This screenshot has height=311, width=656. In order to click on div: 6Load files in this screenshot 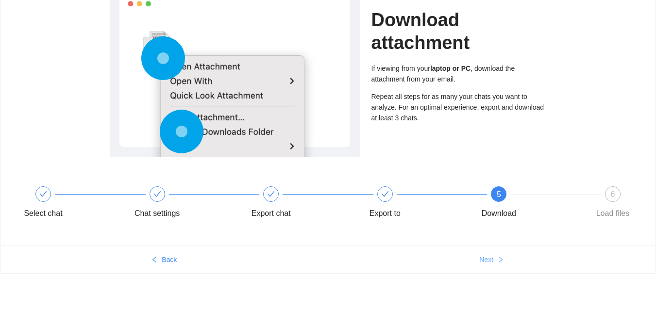, I will do `click(613, 204)`.